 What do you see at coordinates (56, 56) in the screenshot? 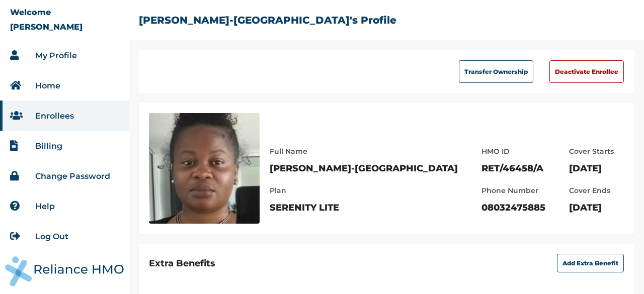
I see `a: My Profile` at bounding box center [56, 56].